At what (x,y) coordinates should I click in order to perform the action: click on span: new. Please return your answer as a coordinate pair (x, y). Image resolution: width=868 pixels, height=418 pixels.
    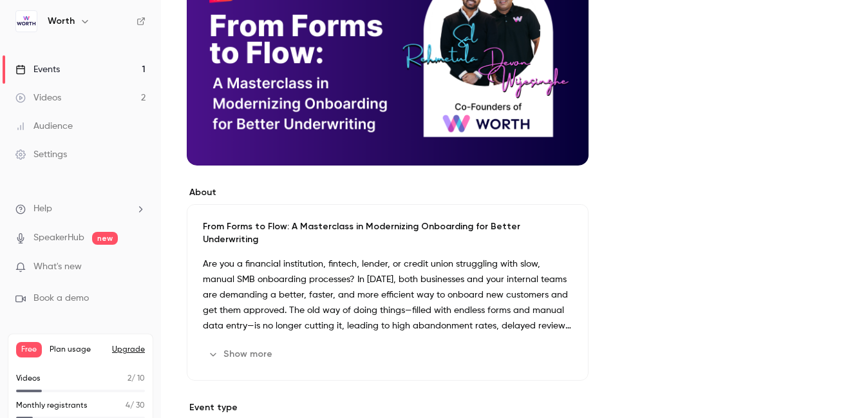
    Looking at the image, I should click on (105, 238).